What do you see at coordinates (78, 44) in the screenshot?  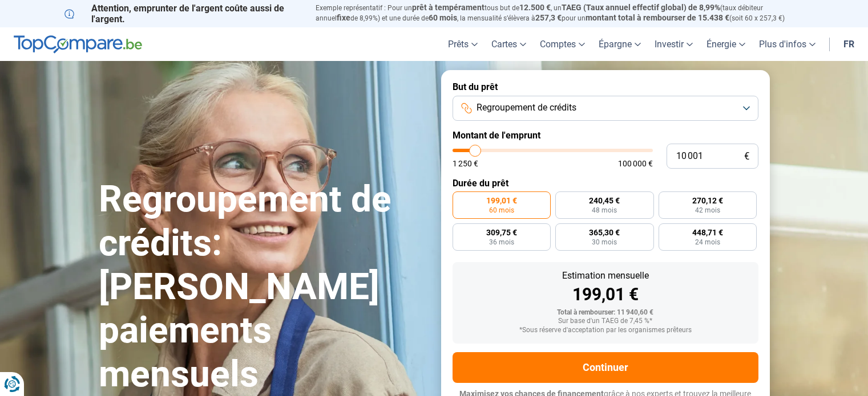 I see `img: TopCompare` at bounding box center [78, 44].